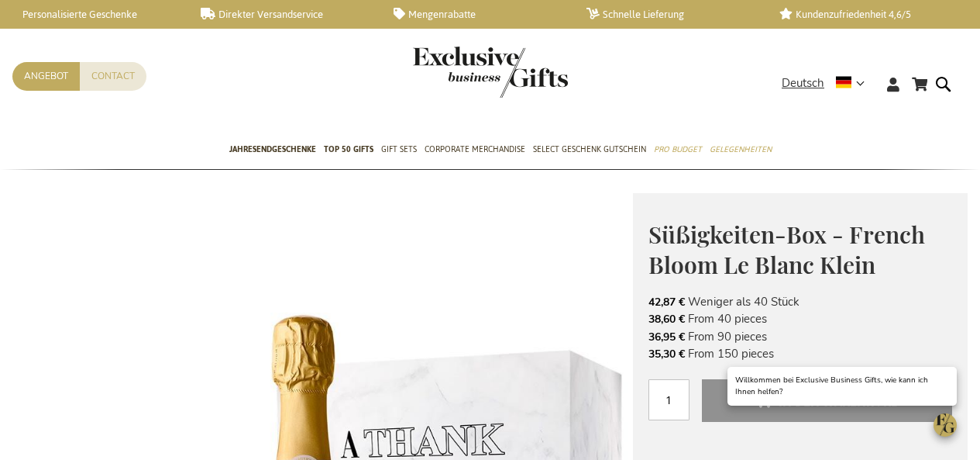  Describe the element at coordinates (669, 400) in the screenshot. I see `input: Menge` at that location.